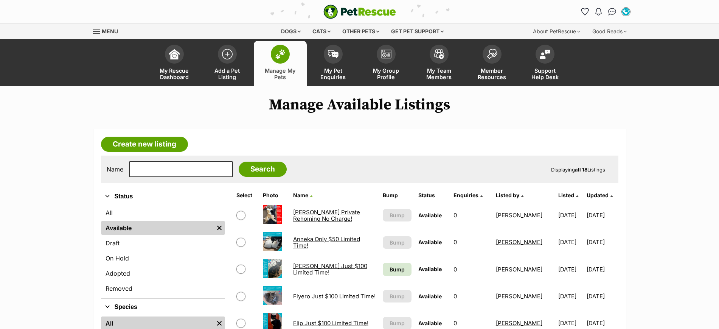  What do you see at coordinates (386, 54) in the screenshot?
I see `img: group-profile-icon-3fa3cf56718a62981997c0bc7e787c4b2cf8bcc04b72c1350f741eb67cf2f40e.svg` at bounding box center [386, 54].